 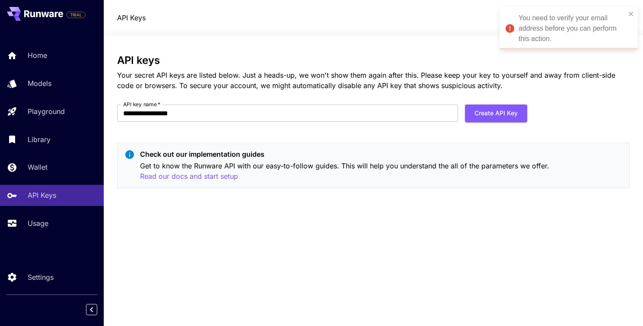 I want to click on div: Collapse sidebar, so click(x=98, y=310).